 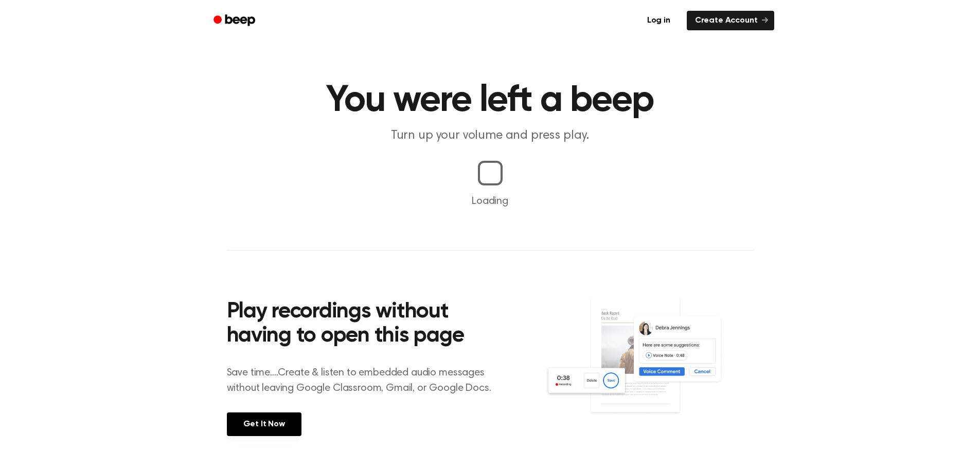 What do you see at coordinates (649, 366) in the screenshot?
I see `img: Voice Comments on Docs and Recording Widget` at bounding box center [649, 366].